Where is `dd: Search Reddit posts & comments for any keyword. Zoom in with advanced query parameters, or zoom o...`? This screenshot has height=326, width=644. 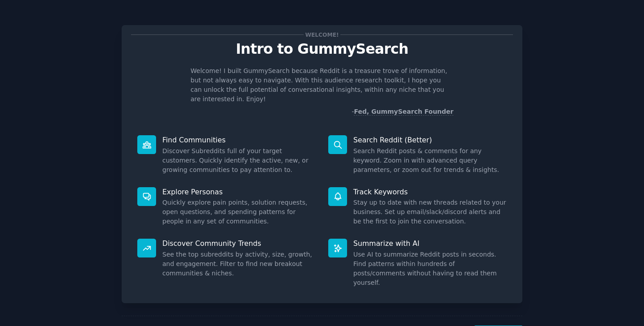
dd: Search Reddit posts & comments for any keyword. Zoom in with advanced query parameters, or zoom o... is located at coordinates (430, 160).